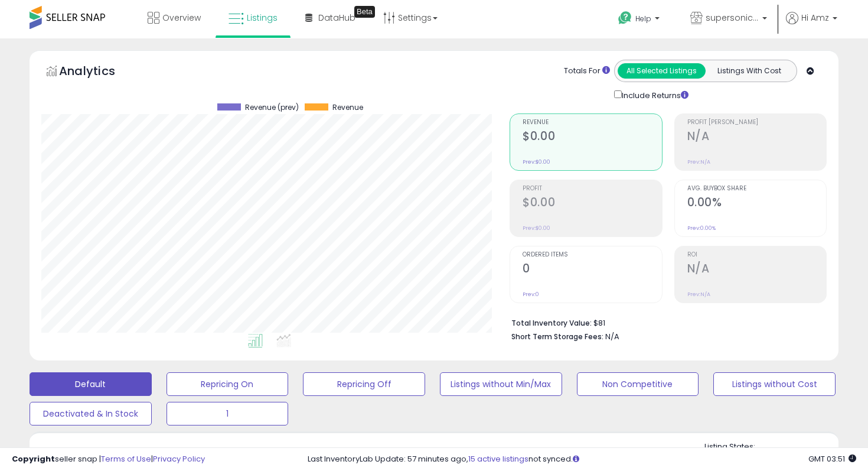 The image size is (868, 471). What do you see at coordinates (364, 384) in the screenshot?
I see `button: Repricing Off` at bounding box center [364, 384].